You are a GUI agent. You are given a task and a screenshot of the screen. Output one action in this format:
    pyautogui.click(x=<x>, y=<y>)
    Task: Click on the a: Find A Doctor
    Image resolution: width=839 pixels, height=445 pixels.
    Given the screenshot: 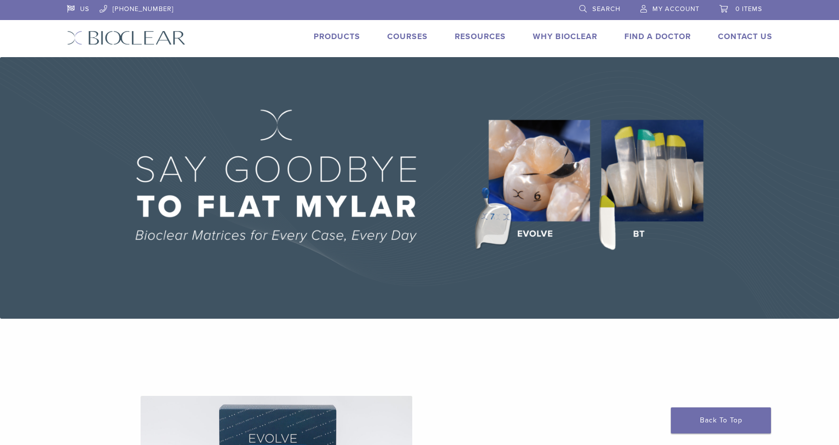 What is the action you would take?
    pyautogui.click(x=658, y=37)
    